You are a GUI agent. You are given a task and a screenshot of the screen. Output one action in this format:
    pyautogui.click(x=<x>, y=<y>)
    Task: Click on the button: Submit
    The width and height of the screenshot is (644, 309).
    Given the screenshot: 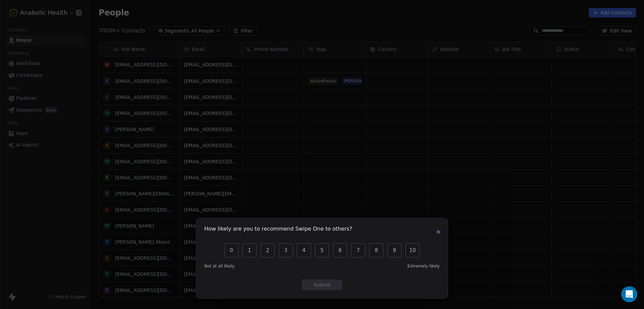 What is the action you would take?
    pyautogui.click(x=322, y=285)
    